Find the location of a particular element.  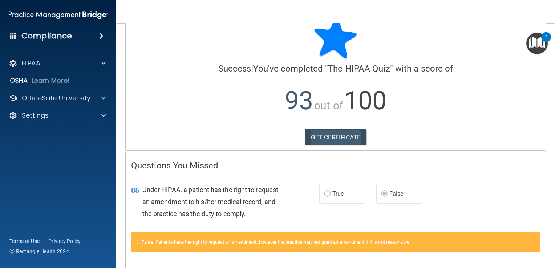

h4: You've completed " " with a score of is located at coordinates (336, 69).